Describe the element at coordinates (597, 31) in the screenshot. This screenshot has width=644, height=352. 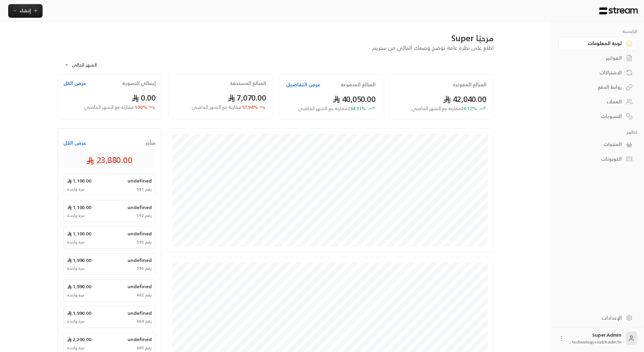
I see `p: الرئيسية` at that location.